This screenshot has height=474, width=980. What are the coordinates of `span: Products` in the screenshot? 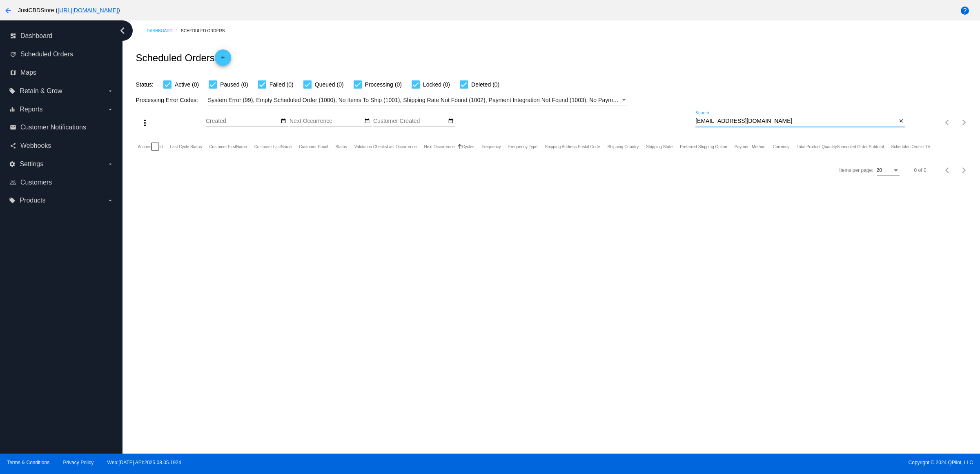 It's located at (33, 201).